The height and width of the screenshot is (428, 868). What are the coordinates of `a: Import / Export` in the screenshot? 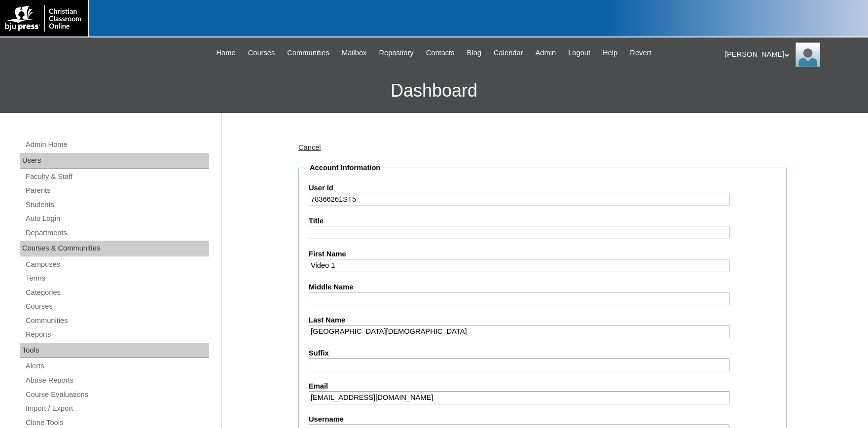 It's located at (117, 408).